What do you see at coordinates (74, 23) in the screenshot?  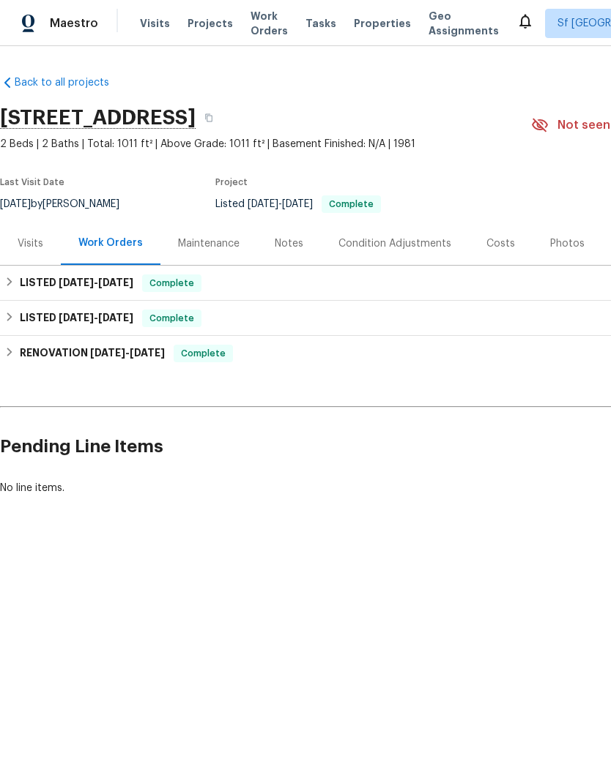 I see `span: Maestro` at bounding box center [74, 23].